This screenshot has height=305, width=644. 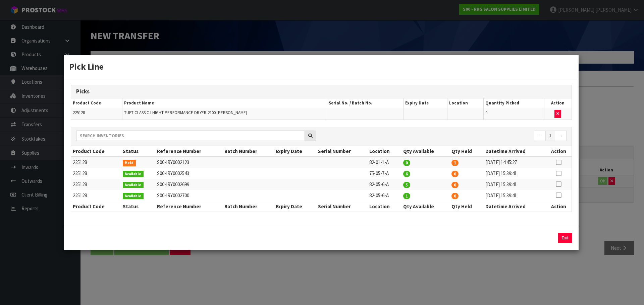 I want to click on span: 5, so click(x=407, y=185).